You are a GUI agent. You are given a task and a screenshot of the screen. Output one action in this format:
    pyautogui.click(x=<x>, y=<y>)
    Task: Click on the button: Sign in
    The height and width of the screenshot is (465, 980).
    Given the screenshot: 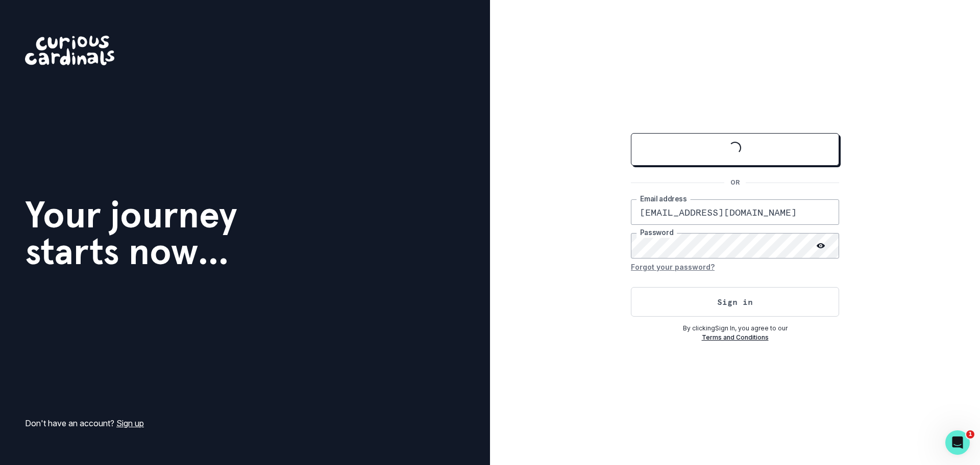 What is the action you would take?
    pyautogui.click(x=735, y=302)
    